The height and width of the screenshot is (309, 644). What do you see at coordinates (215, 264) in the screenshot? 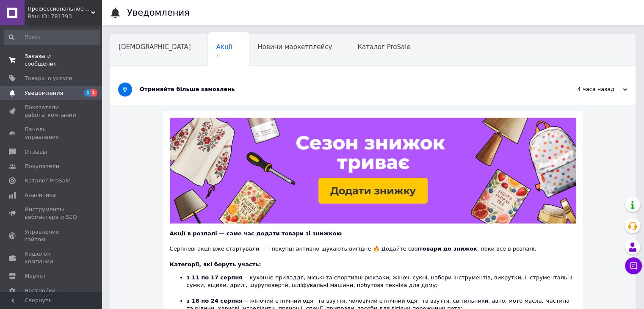
I see `b: Категорії, які беруть участь:` at bounding box center [215, 264].